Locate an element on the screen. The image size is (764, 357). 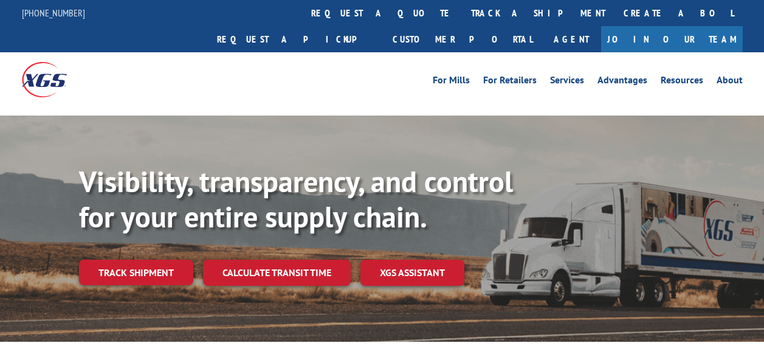
a: About is located at coordinates (729, 82).